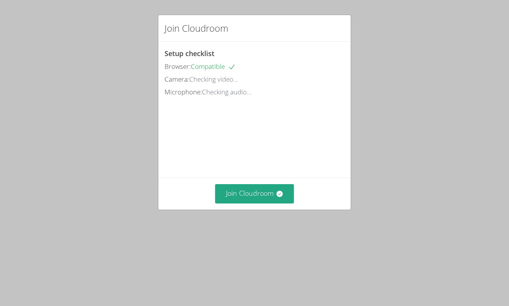 This screenshot has height=306, width=509. What do you see at coordinates (213, 66) in the screenshot?
I see `span: Compatible` at bounding box center [213, 66].